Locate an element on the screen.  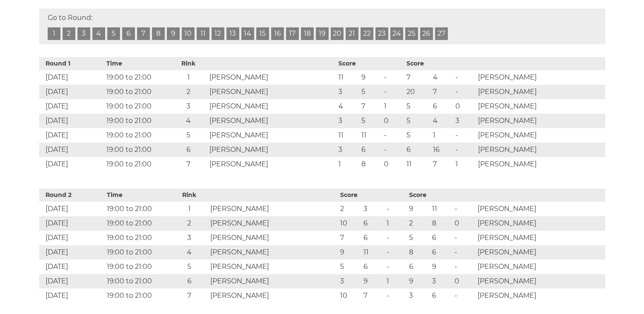
a: 1 is located at coordinates (54, 33).